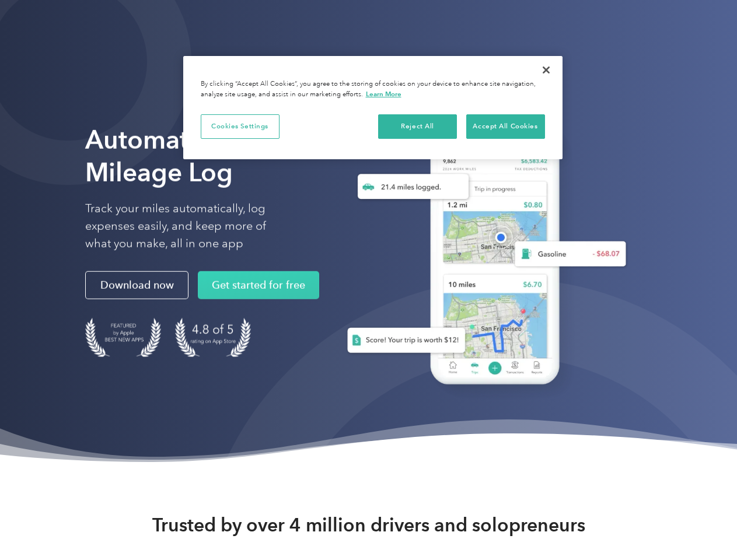 The image size is (737, 560). I want to click on strong: Trusted by over 4 million drivers and solopreneurs, so click(369, 525).